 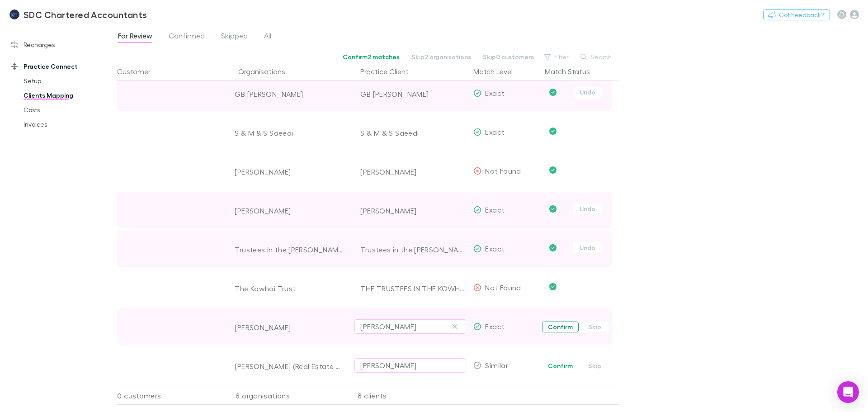 What do you see at coordinates (86, 14) in the screenshot?
I see `h3: SDC Chartered Accountants` at bounding box center [86, 14].